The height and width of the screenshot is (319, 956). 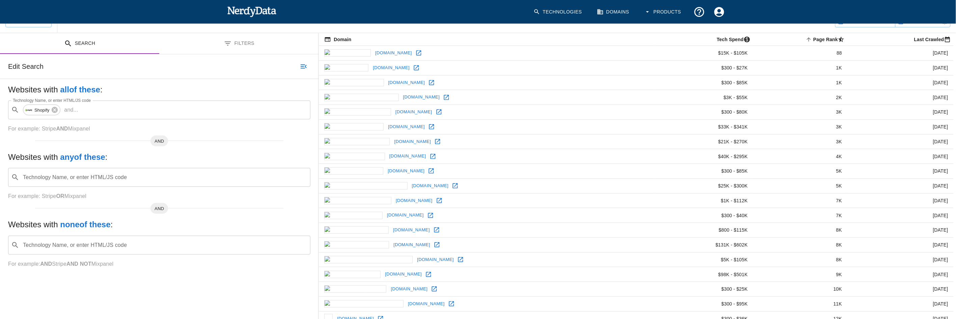 What do you see at coordinates (352, 275) in the screenshot?
I see `img: reebok.com icon` at bounding box center [352, 275].